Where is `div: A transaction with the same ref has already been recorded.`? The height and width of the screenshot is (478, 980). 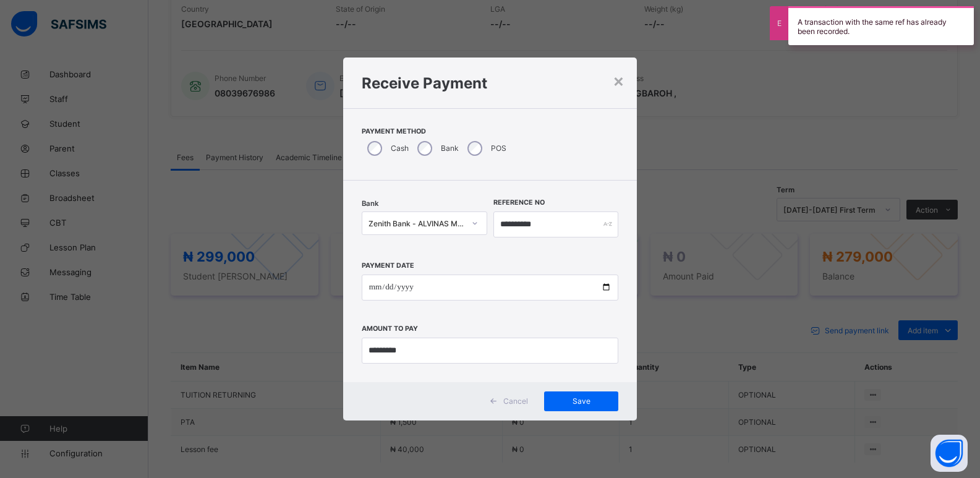
div: A transaction with the same ref has already been recorded. is located at coordinates (881, 26).